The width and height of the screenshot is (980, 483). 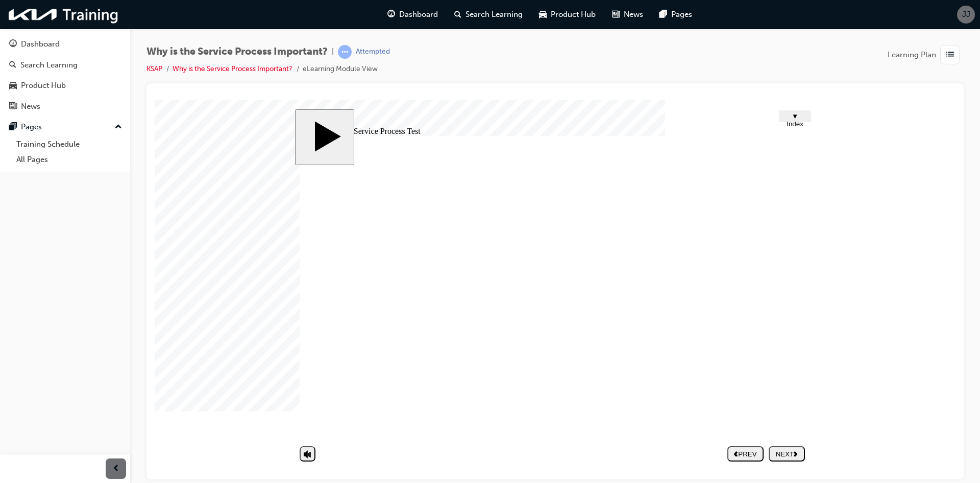 What do you see at coordinates (65, 65) in the screenshot?
I see `a: Search Learning` at bounding box center [65, 65].